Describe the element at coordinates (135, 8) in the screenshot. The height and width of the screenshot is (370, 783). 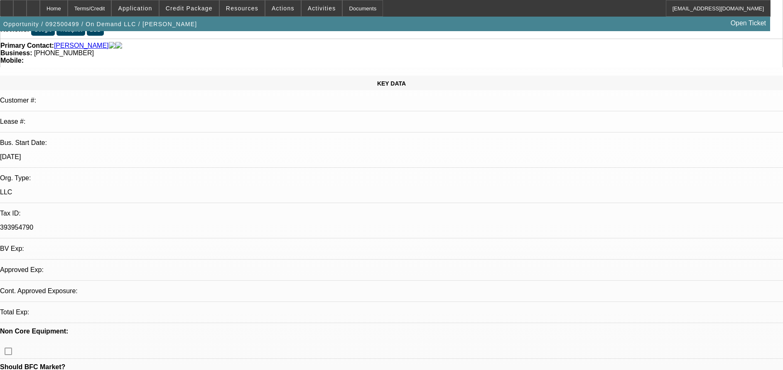
I see `span: Application` at that location.